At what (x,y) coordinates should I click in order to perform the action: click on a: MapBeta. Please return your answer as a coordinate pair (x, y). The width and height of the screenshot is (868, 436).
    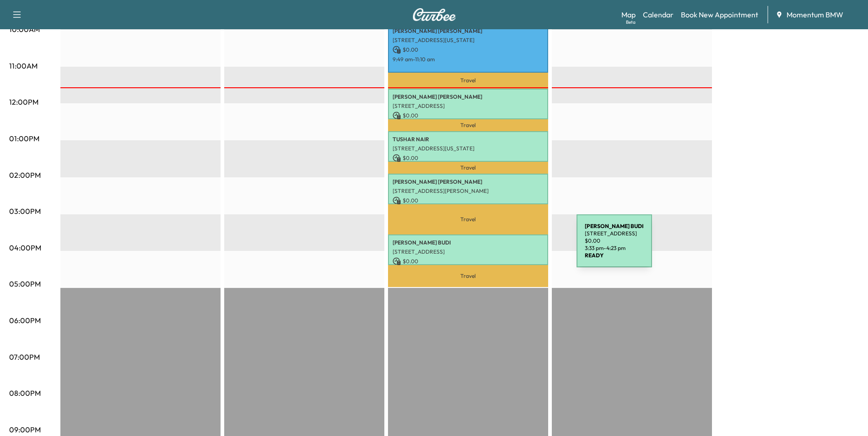
    Looking at the image, I should click on (628, 15).